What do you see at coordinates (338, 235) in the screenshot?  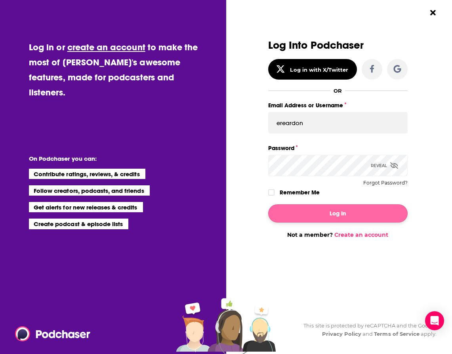 I see `div: Not a member?` at bounding box center [338, 235].